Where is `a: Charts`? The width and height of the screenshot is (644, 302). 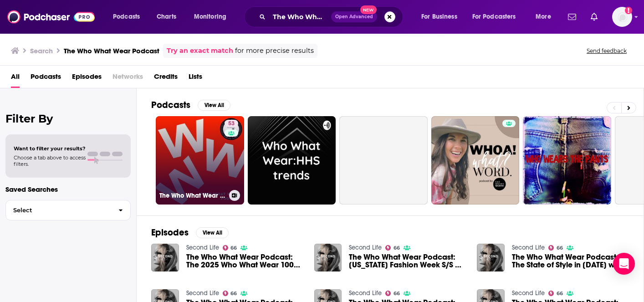 a: Charts is located at coordinates (166, 17).